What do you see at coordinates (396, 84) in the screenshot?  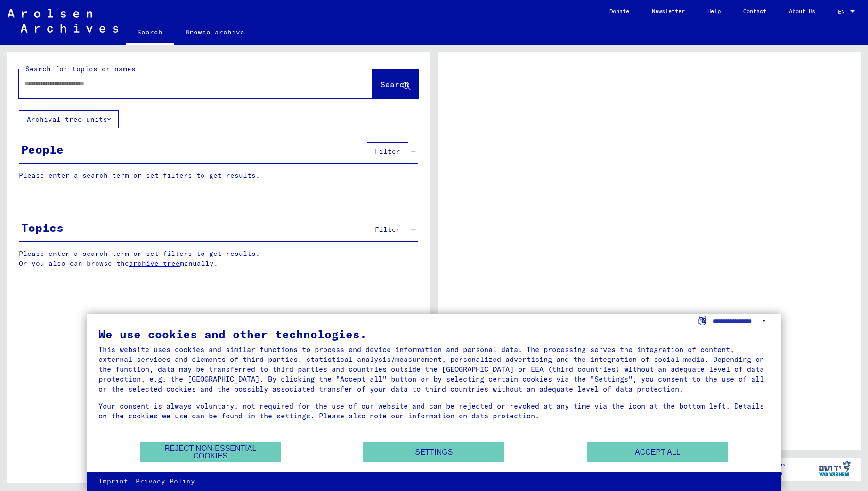 I see `button: Search` at bounding box center [396, 84].